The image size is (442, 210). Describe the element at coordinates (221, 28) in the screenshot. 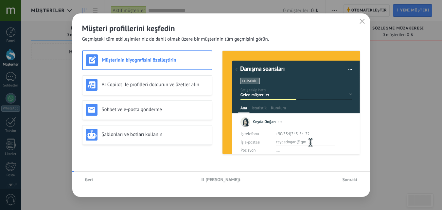

I see `h2: Müşteri profillerini keşfedin` at that location.